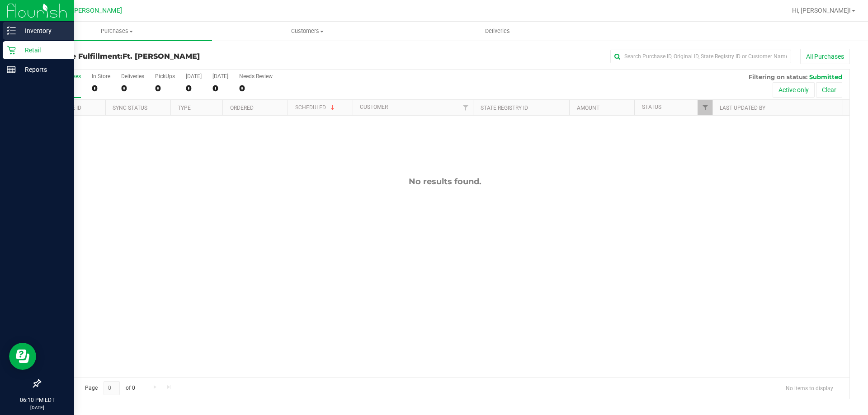 The width and height of the screenshot is (868, 415). Describe the element at coordinates (497, 31) in the screenshot. I see `a: Deliveries` at that location.